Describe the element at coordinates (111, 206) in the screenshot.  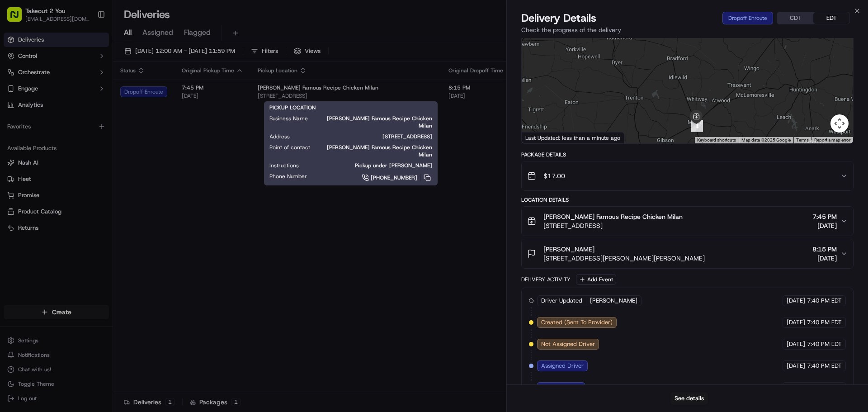
I see `a: 💻API Documentation` at that location.